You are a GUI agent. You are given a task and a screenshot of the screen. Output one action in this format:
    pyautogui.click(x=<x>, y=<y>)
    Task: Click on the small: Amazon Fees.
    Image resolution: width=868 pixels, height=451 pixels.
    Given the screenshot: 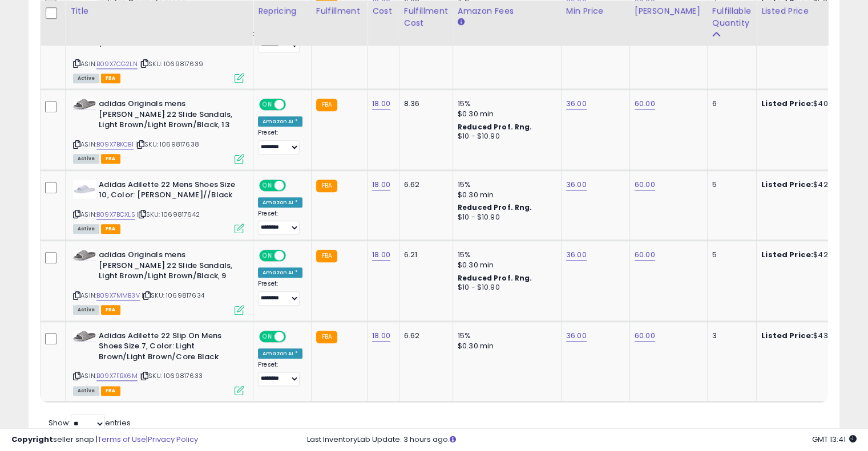 What is the action you would take?
    pyautogui.click(x=461, y=23)
    